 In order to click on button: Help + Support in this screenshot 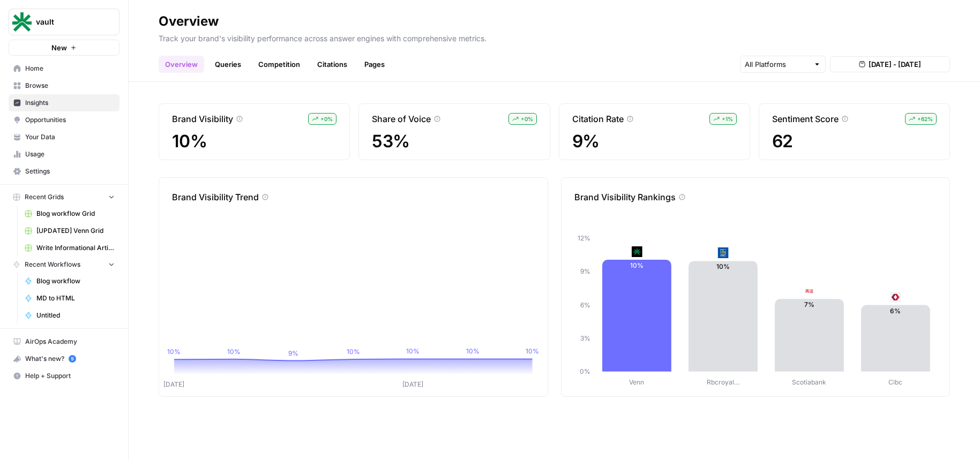, I will do `click(64, 376)`.